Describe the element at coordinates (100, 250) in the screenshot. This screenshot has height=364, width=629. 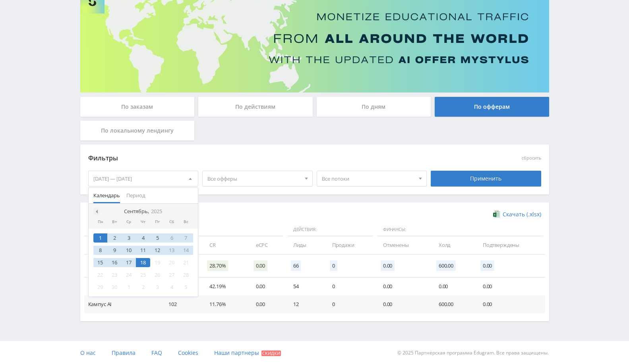
I see `div: 8` at that location.